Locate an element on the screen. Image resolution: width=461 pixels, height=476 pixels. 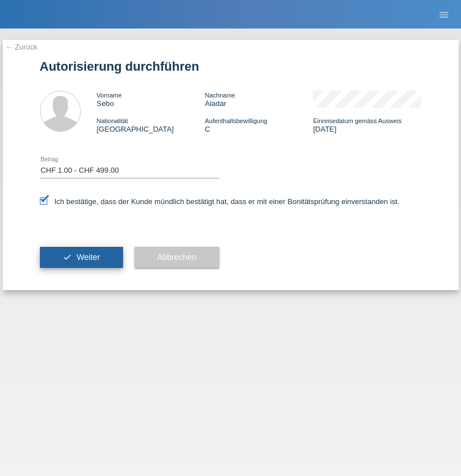
button: Abbrechen is located at coordinates (177, 258).